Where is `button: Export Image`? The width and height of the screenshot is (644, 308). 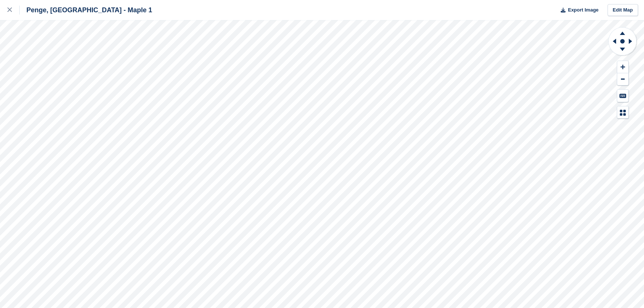
button: Export Image is located at coordinates (578, 10).